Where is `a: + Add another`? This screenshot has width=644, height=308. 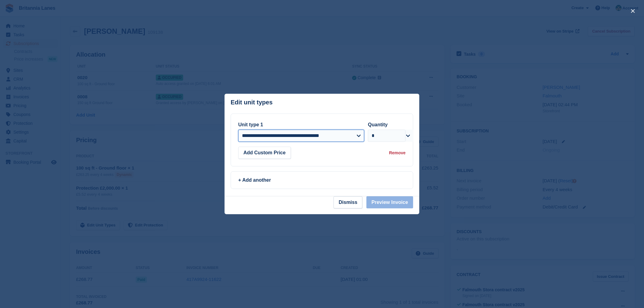
a: + Add another is located at coordinates (322, 180).